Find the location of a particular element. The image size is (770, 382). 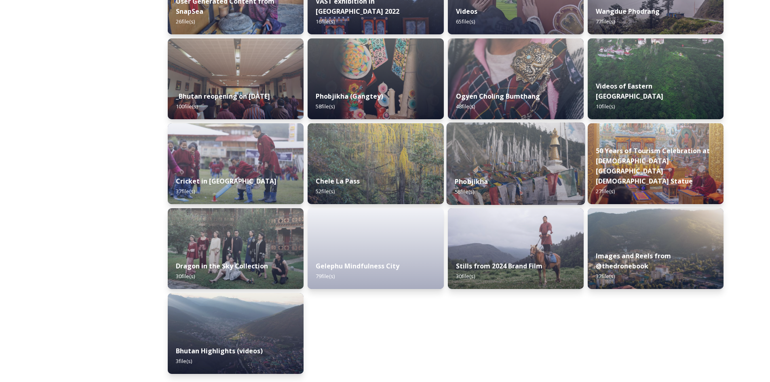

span: 16 file(s) is located at coordinates (325, 21).